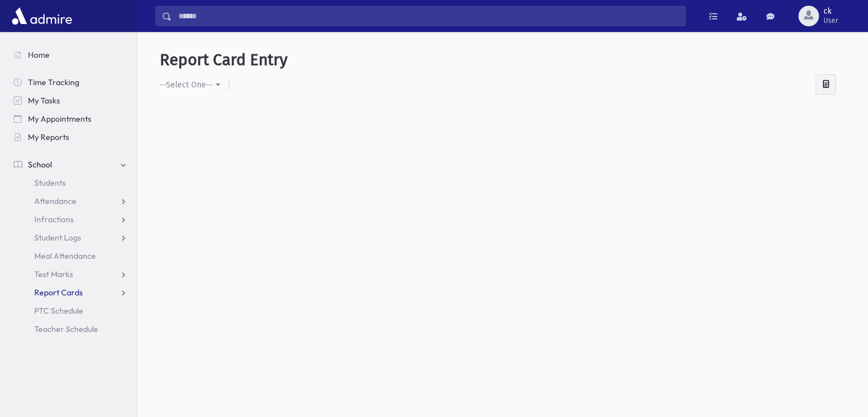 Image resolution: width=868 pixels, height=417 pixels. What do you see at coordinates (65, 256) in the screenshot?
I see `span: Meal Attendance` at bounding box center [65, 256].